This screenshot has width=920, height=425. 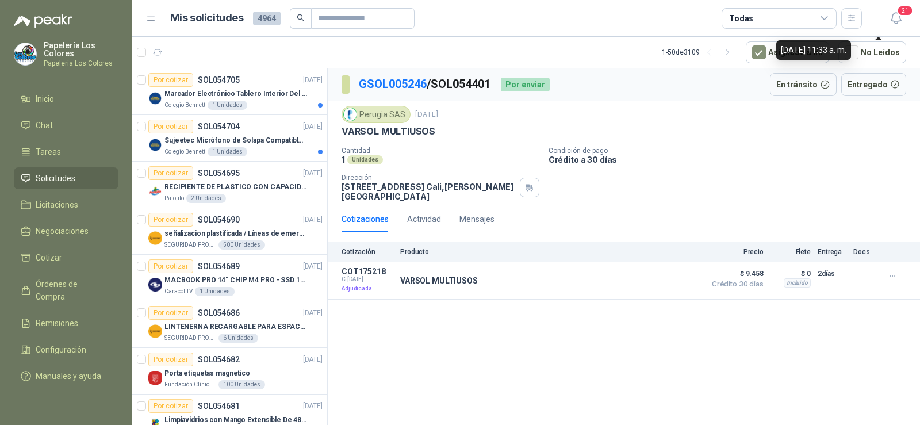 I want to click on span: Solicitudes, so click(x=55, y=178).